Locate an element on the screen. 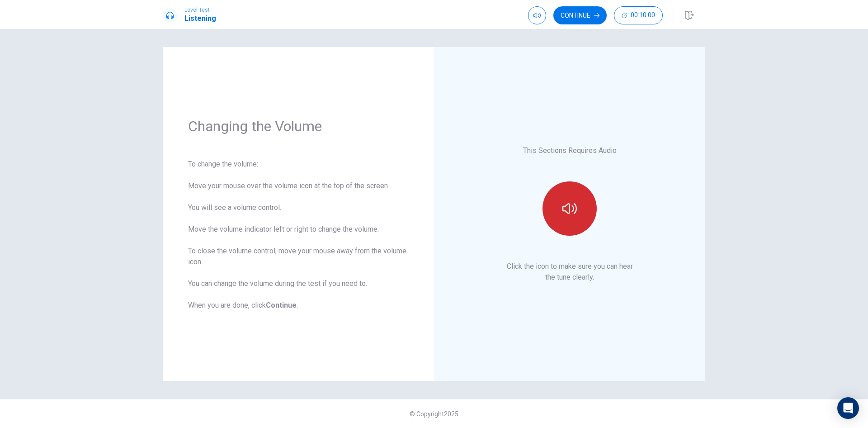  p: Click the icon to make sure you can hear the tune clearly. is located at coordinates (570, 272).